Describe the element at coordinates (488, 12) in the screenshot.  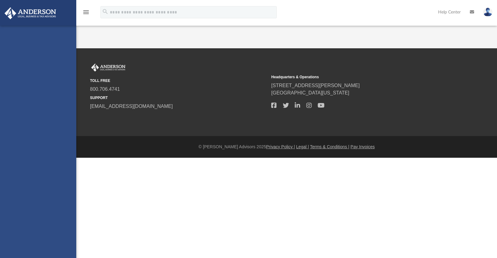
I see `img: User Pic` at that location.